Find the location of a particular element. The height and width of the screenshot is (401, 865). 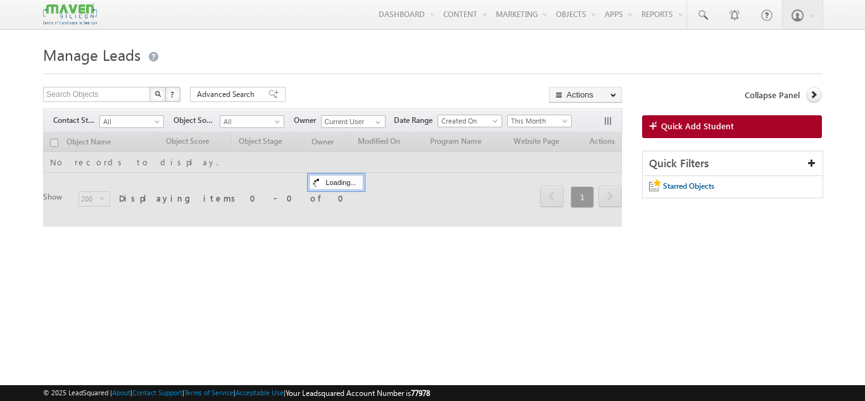

a: Contact Support is located at coordinates (157, 392).